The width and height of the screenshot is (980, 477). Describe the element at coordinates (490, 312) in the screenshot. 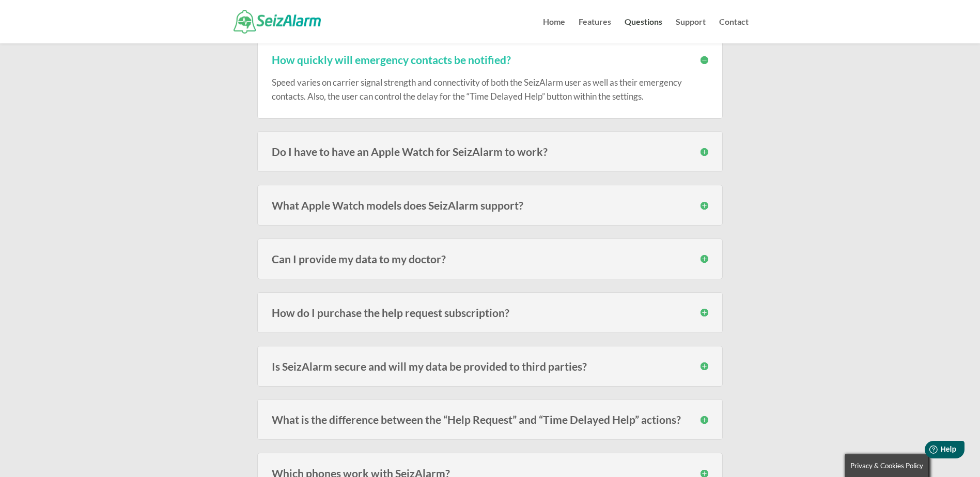

I see `h3: How do I purchase the help request subscription?` at that location.